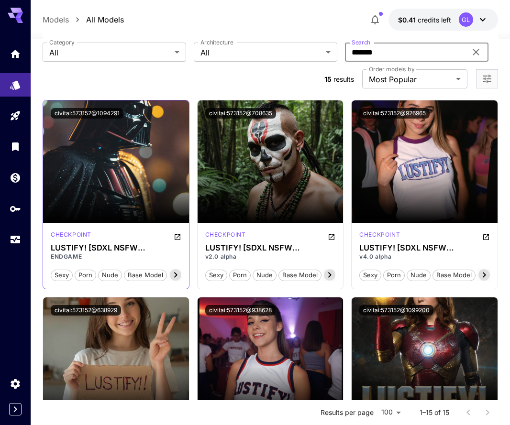 The width and height of the screenshot is (510, 425). I want to click on button: civitai:573152@1099200, so click(396, 310).